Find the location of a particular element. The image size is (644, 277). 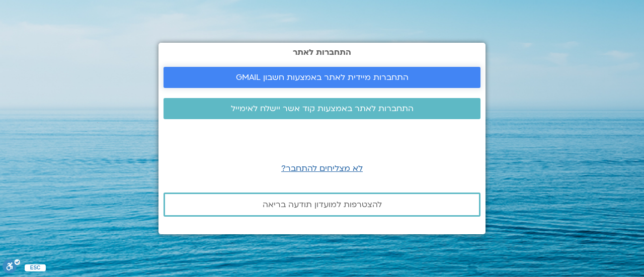

span: התחברות לאתר באמצעות קוד אשר יישלח לאימייל is located at coordinates (322, 108).